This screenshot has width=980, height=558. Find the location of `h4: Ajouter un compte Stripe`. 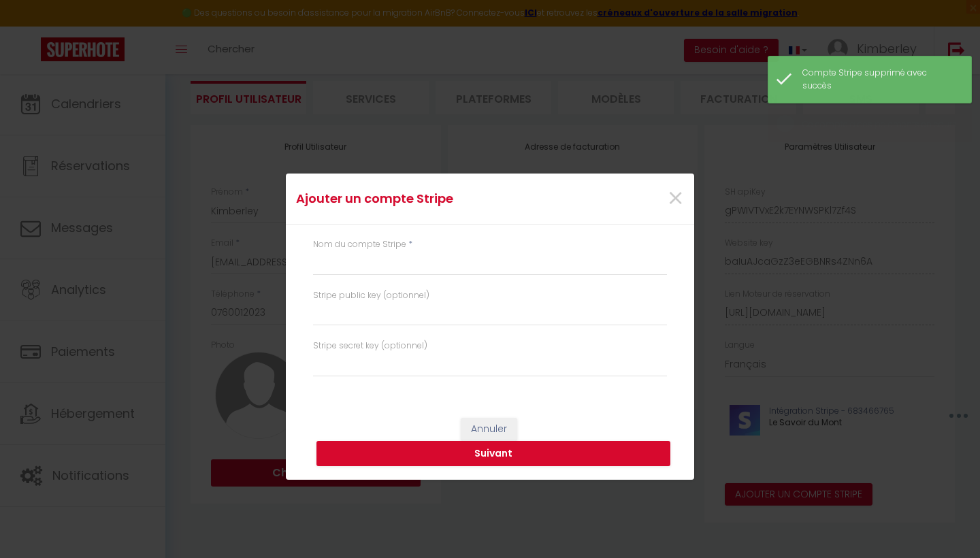

h4: Ajouter un compte Stripe is located at coordinates (422, 198).